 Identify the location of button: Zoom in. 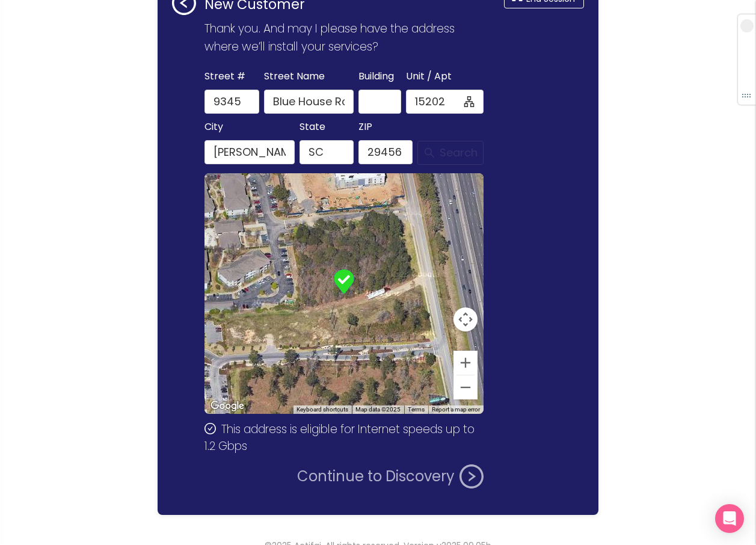
(466, 363).